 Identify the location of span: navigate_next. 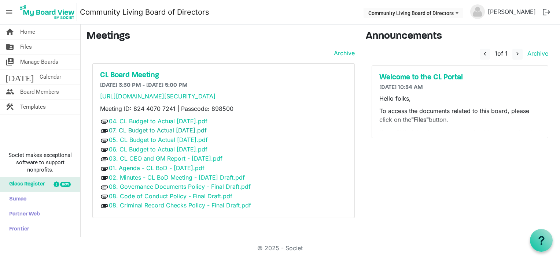
(517, 54).